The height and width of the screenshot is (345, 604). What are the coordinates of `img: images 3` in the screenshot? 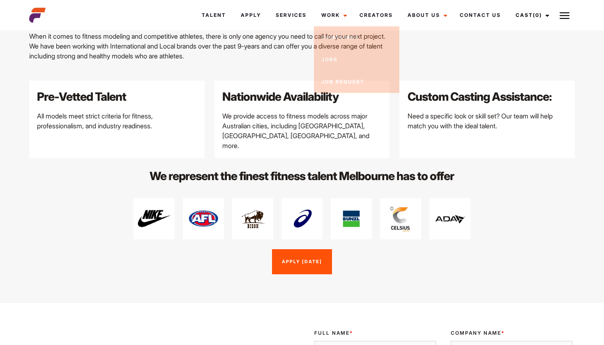 It's located at (351, 218).